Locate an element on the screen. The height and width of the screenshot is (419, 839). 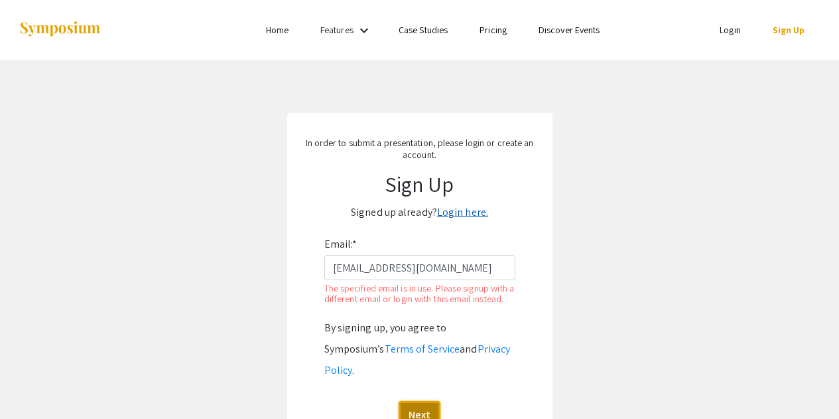
a: Sign Up is located at coordinates (789, 30).